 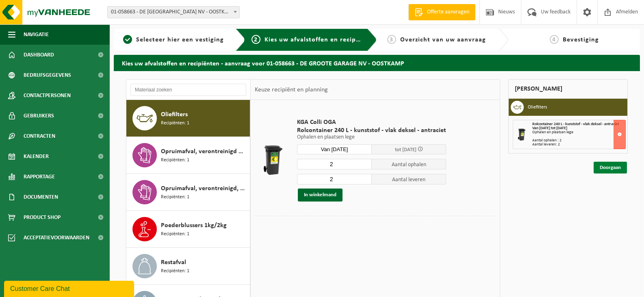 What do you see at coordinates (188, 118) in the screenshot?
I see `button: Oliefilters Recipiënten: 1` at bounding box center [188, 118].